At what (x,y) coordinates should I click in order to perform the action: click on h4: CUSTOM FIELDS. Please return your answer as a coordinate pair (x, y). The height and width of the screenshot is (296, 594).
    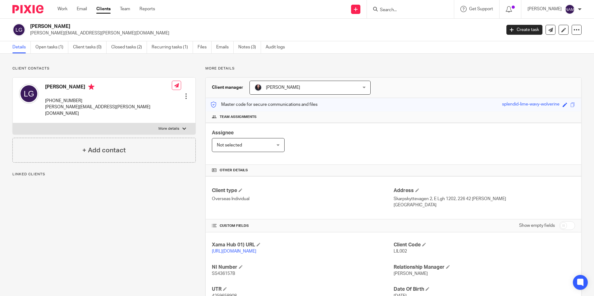
    Looking at the image, I should click on (303, 226).